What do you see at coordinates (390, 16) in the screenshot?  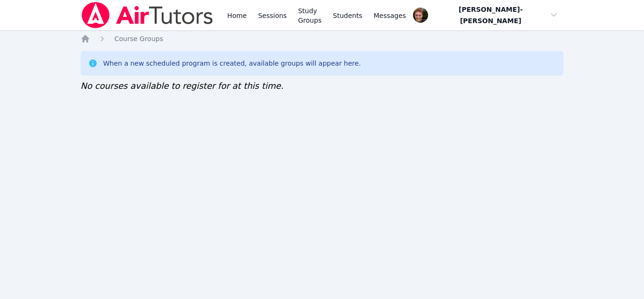 I see `span: Messages` at bounding box center [390, 16].